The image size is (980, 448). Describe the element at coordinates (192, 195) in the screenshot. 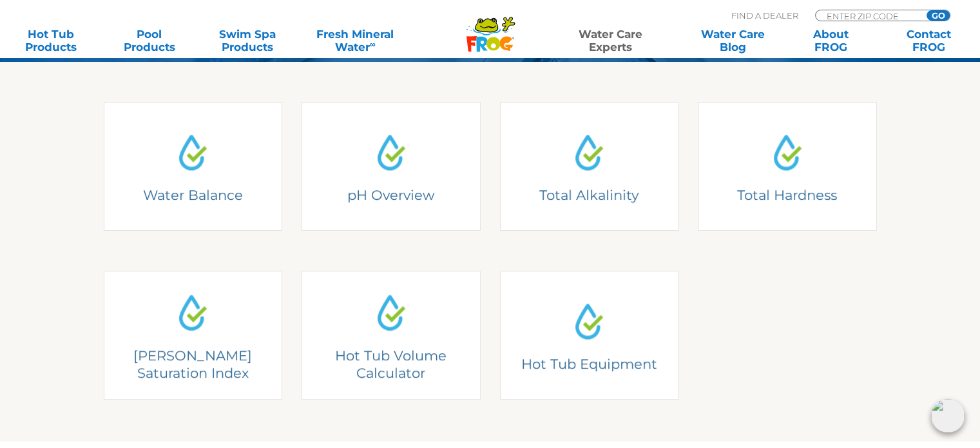

I see `h4: Water Balance` at that location.